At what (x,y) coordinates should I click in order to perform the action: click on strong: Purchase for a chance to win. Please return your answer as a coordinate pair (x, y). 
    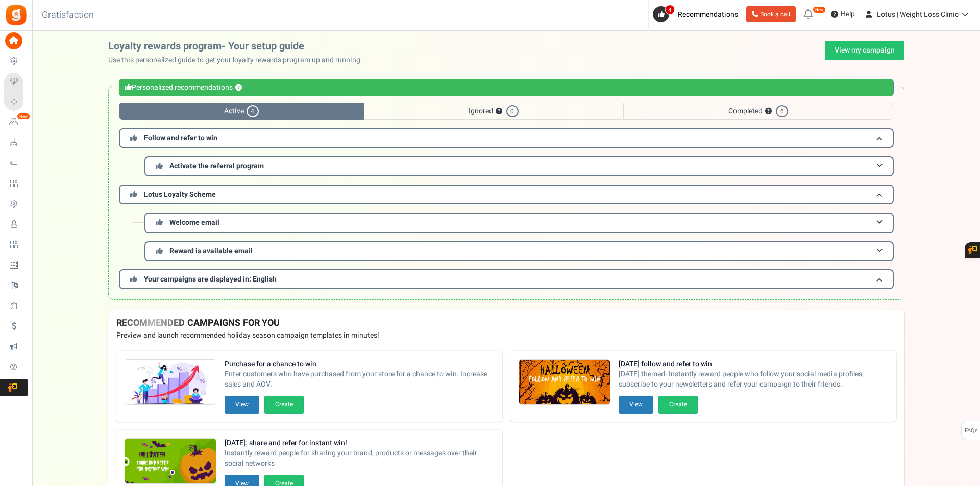
    Looking at the image, I should click on (359, 364).